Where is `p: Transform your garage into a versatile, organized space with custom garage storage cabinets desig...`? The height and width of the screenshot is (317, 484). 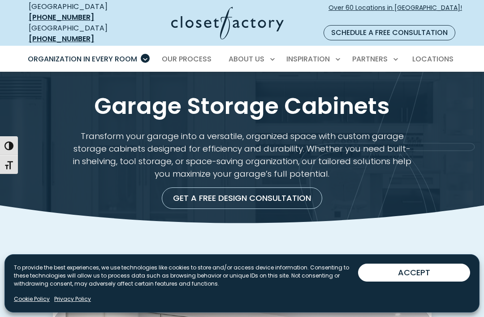 p: Transform your garage into a versatile, organized space with custom garage storage cabinets desig... is located at coordinates (242, 155).